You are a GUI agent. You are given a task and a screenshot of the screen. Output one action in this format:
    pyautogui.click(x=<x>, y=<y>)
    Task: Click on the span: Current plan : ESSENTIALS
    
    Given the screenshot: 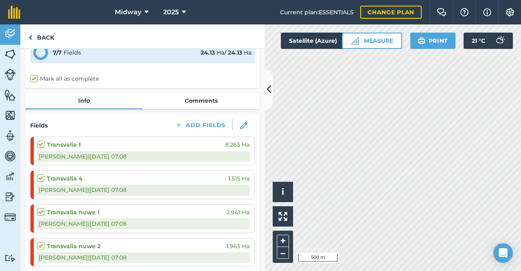 What is the action you would take?
    pyautogui.click(x=317, y=12)
    